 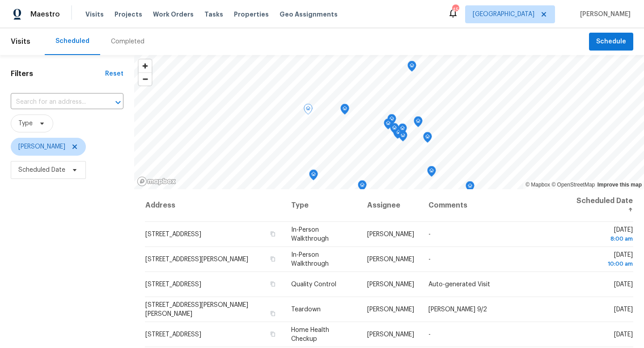 What do you see at coordinates (214, 15) in the screenshot?
I see `span: Tasks` at bounding box center [214, 15].